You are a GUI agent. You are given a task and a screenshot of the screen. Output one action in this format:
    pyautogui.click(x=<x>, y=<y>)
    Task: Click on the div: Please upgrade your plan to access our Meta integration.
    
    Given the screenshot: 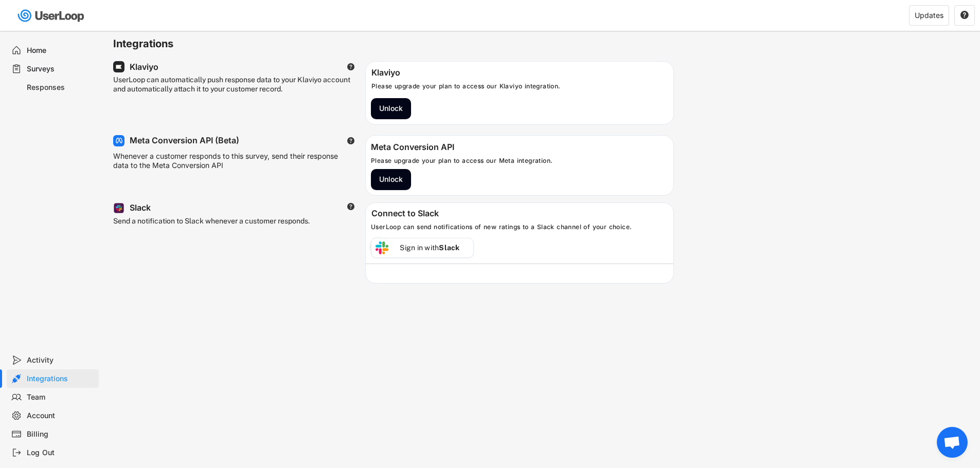 What is the action you would take?
    pyautogui.click(x=520, y=163)
    